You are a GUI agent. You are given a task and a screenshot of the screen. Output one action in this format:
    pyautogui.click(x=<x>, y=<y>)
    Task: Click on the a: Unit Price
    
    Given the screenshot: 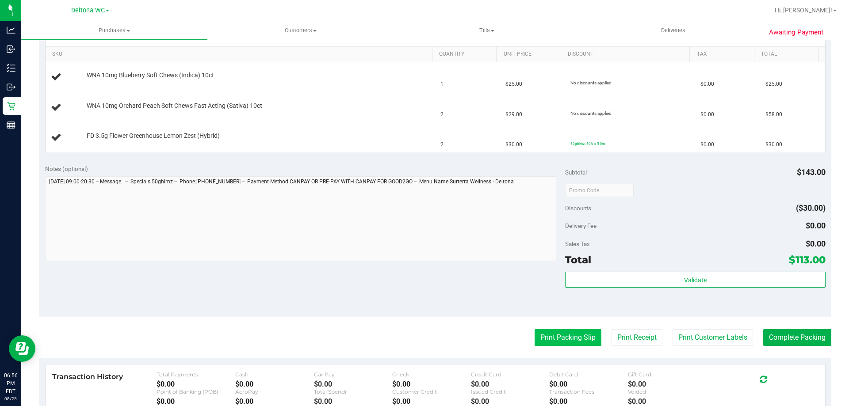 What is the action you would take?
    pyautogui.click(x=531, y=54)
    